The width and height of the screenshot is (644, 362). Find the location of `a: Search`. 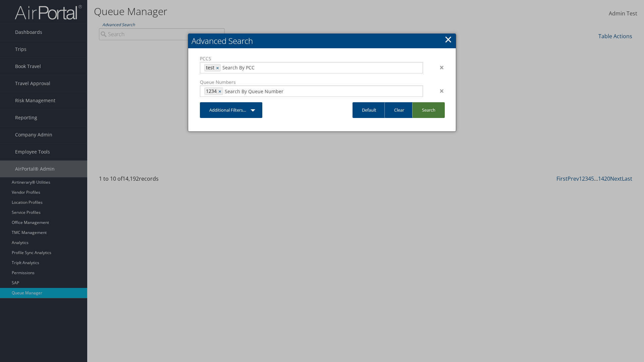

a: Search is located at coordinates (428, 110).